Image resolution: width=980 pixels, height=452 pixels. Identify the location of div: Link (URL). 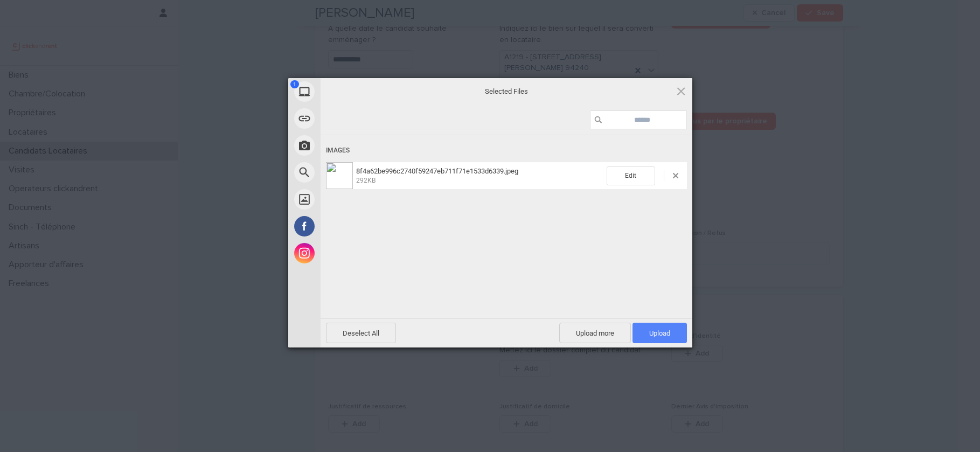
(353, 119).